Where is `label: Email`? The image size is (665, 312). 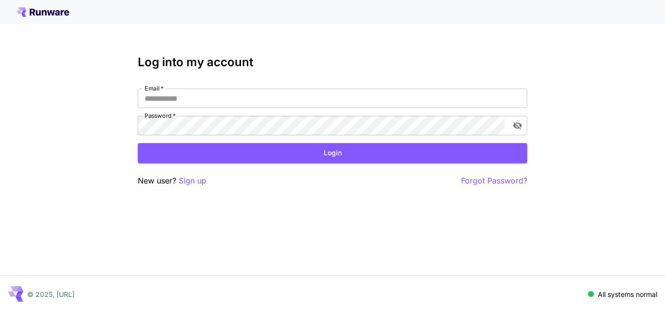
label: Email is located at coordinates (154, 88).